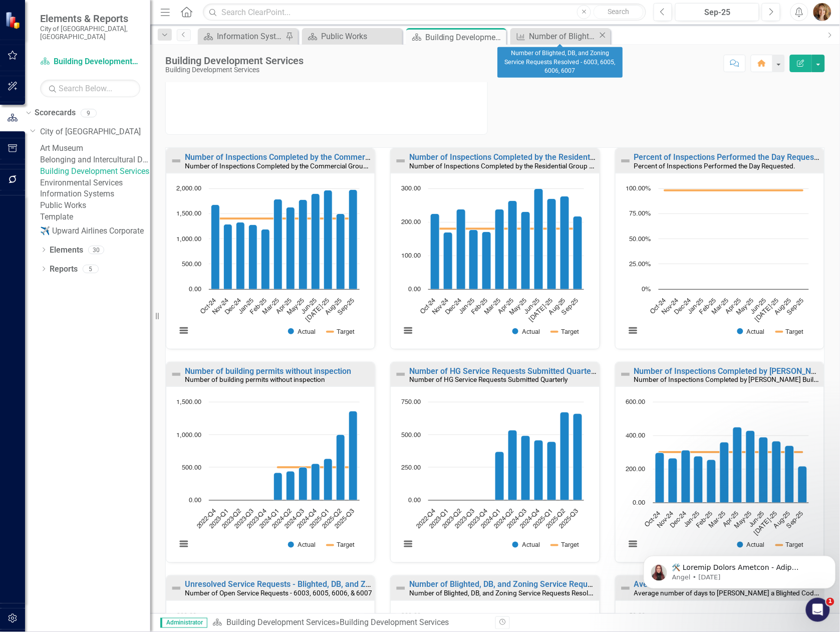 The height and width of the screenshot is (632, 840). What do you see at coordinates (353, 456) in the screenshot?
I see `path: 2025-Q3, 1,355. Actual.` at bounding box center [353, 456].